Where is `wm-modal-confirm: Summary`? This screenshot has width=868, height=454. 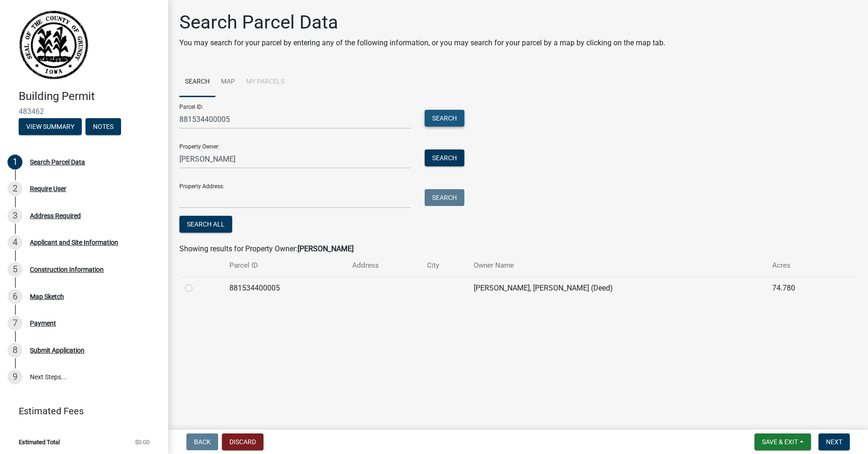
wm-modal-confirm: Summary is located at coordinates (50, 127).